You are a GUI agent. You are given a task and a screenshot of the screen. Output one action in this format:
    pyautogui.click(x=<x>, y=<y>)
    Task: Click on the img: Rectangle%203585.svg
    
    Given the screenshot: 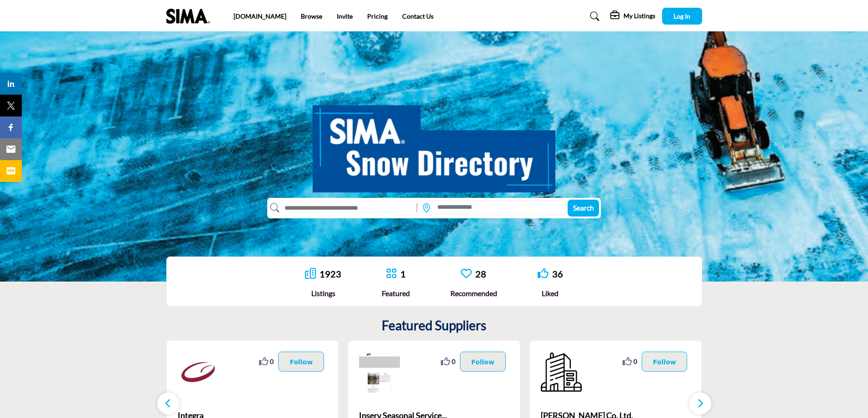 What is the action you would take?
    pyautogui.click(x=417, y=208)
    